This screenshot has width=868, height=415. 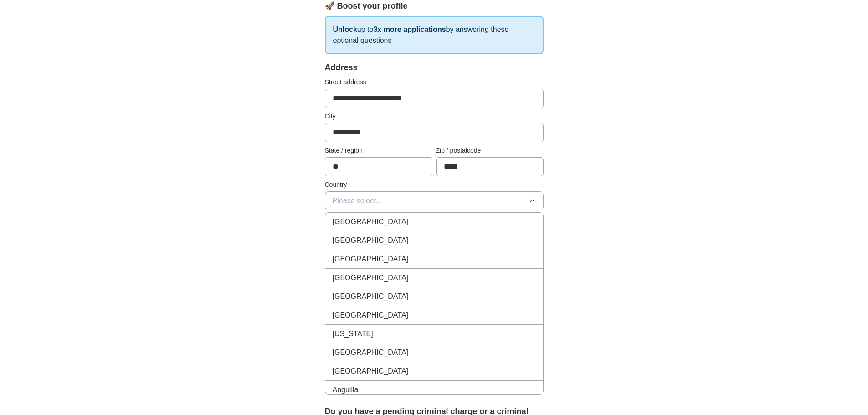 I want to click on p: up to by answering these optional questions, so click(x=434, y=35).